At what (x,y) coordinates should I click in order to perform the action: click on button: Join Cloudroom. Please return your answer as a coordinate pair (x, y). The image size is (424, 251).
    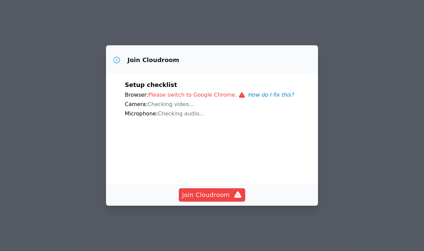
    Looking at the image, I should click on (212, 195).